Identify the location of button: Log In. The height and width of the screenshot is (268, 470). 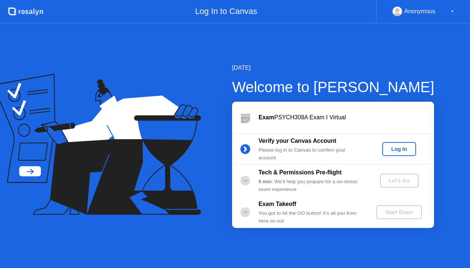
(399, 149).